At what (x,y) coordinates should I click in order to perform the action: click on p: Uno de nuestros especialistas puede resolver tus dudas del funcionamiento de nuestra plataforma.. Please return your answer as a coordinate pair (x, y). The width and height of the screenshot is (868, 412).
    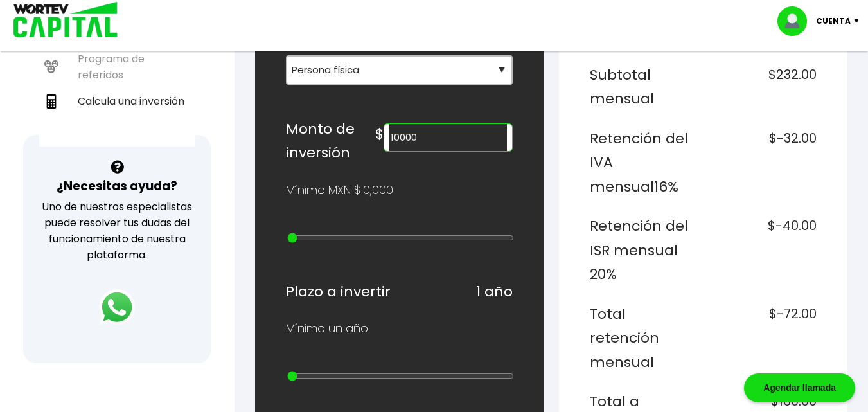
    Looking at the image, I should click on (117, 231).